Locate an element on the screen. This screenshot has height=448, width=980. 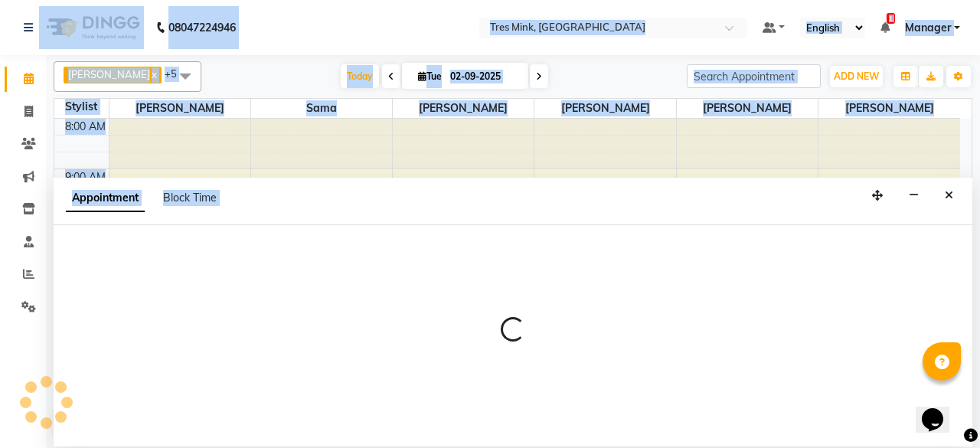
span: Sama is located at coordinates (321, 108).